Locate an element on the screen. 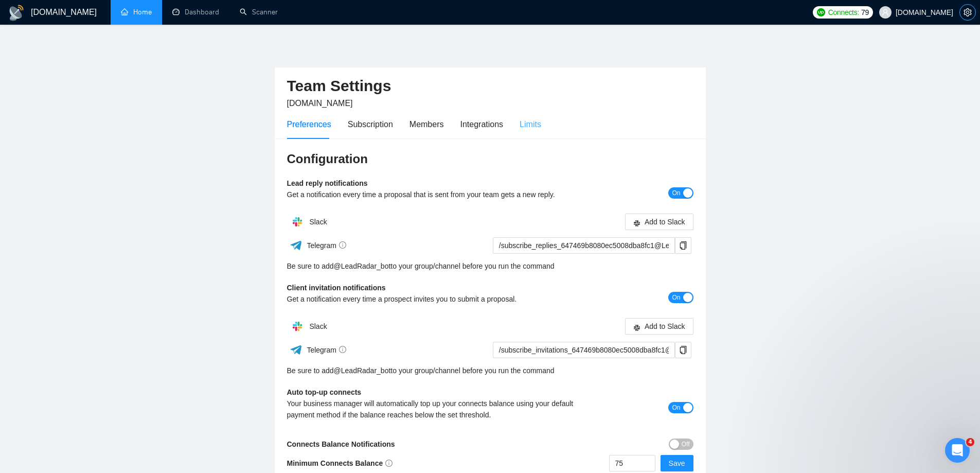 The width and height of the screenshot is (980, 473). div: Get a notification every time a prospect invites you to submit a proposal. is located at coordinates (439, 299).